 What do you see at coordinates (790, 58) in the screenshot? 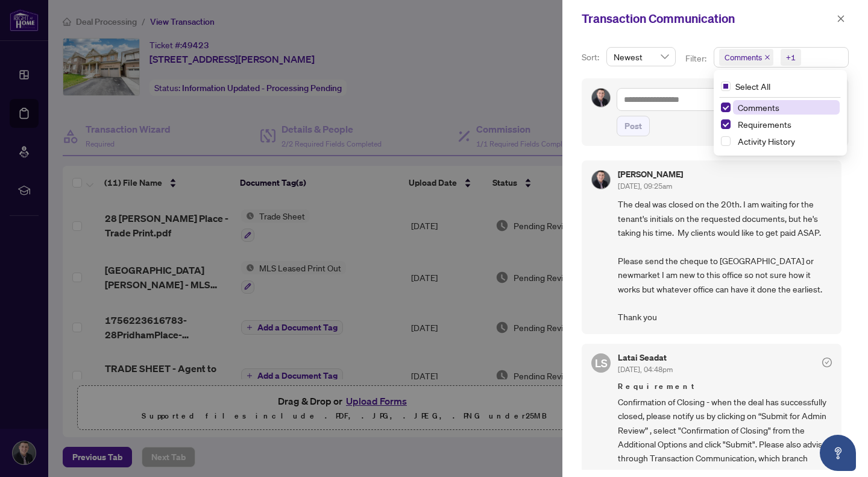
I see `div: +1` at bounding box center [790, 58].